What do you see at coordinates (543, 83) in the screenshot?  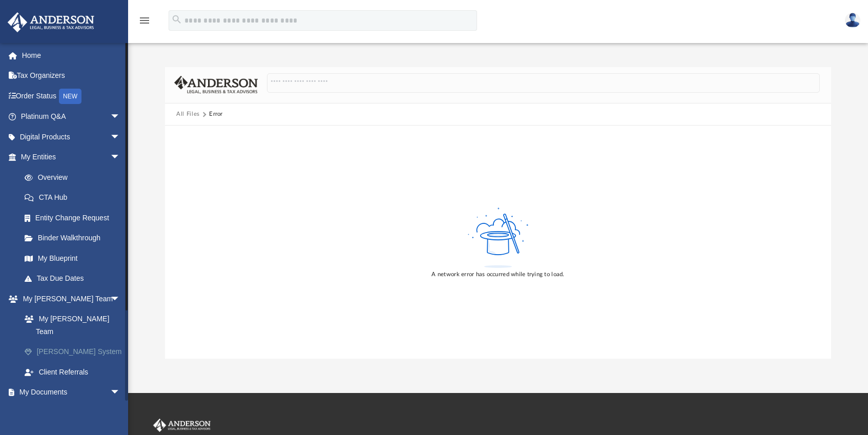 I see `input: Search files and folders` at bounding box center [543, 83].